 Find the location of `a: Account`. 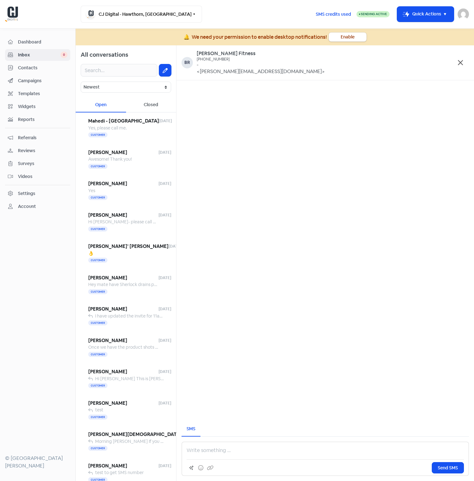

a: Account is located at coordinates (37, 206).